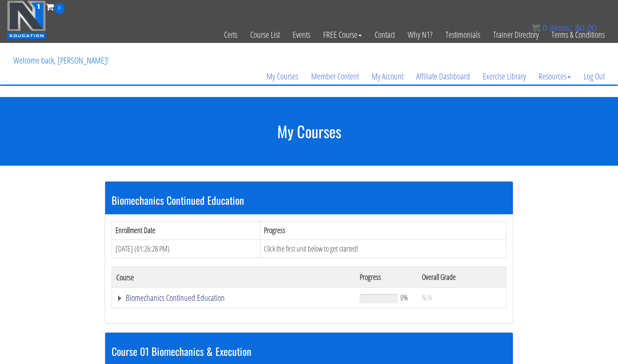 Image resolution: width=618 pixels, height=364 pixels. Describe the element at coordinates (443, 76) in the screenshot. I see `a: Affiliate Dashboard` at that location.